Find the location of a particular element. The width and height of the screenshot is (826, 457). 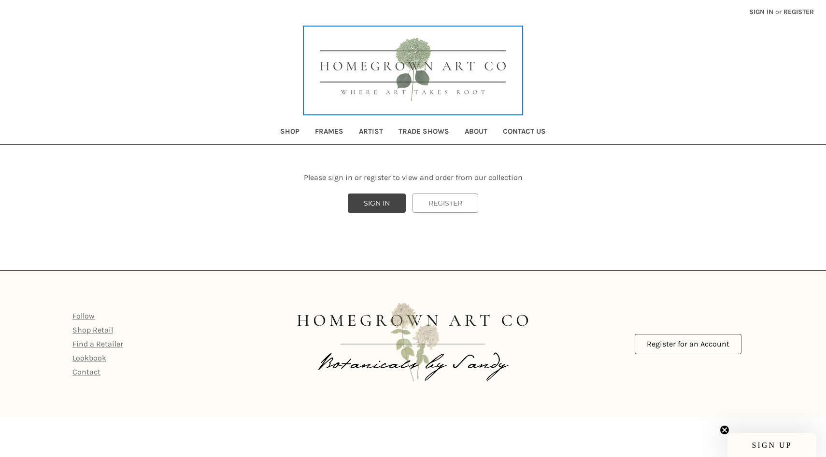

a: Shop Retail is located at coordinates (93, 330).